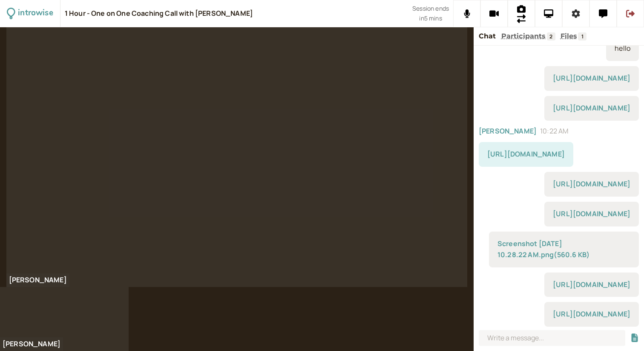 The height and width of the screenshot is (351, 644). Describe the element at coordinates (430, 18) in the screenshot. I see `span: in 5 mins` at that location.